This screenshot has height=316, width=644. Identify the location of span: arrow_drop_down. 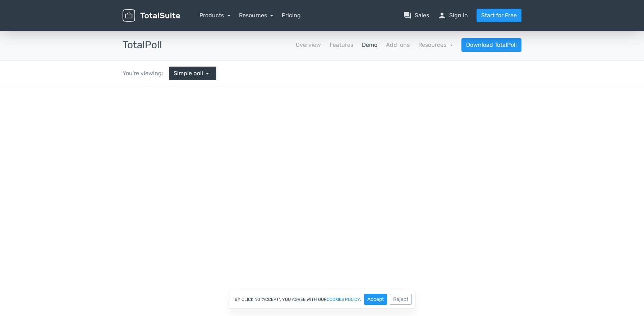
(207, 74).